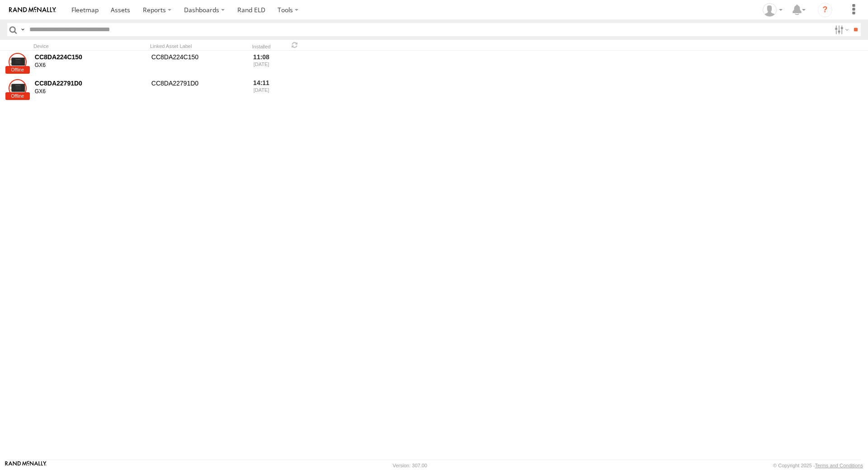  Describe the element at coordinates (839, 465) in the screenshot. I see `a: Terms and Conditions` at that location.